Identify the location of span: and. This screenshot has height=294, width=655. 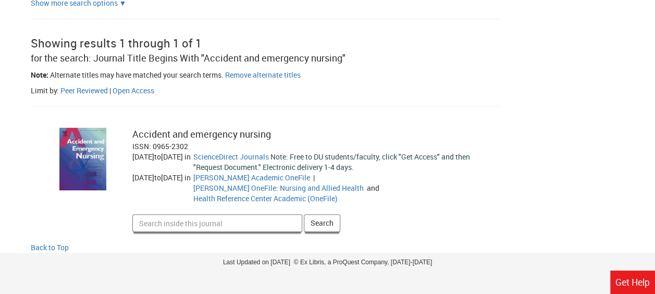
(373, 188).